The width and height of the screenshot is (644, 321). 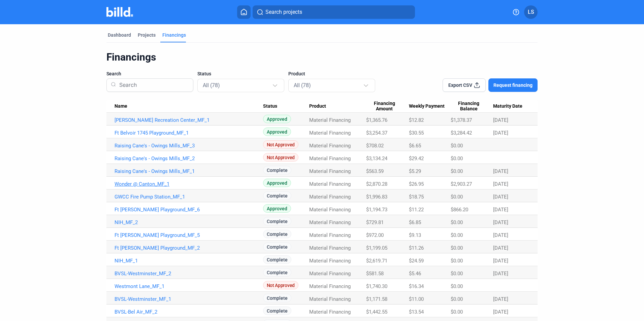 What do you see at coordinates (286, 106) in the screenshot?
I see `div: Status` at bounding box center [286, 106].